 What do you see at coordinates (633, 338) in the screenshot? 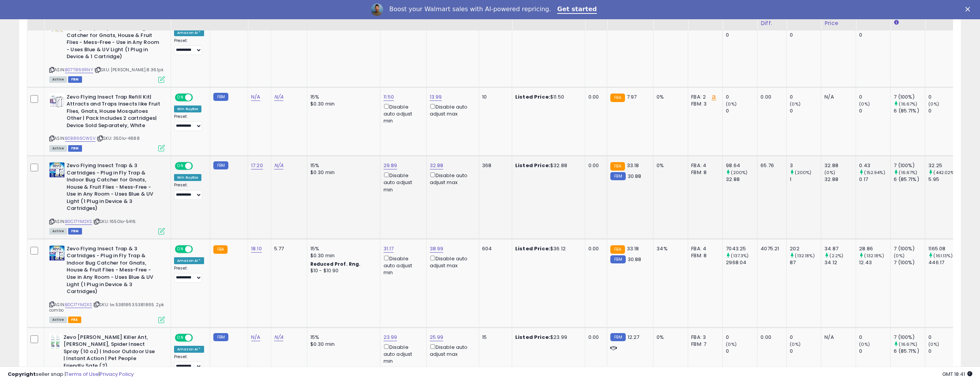
I see `span: 12.27` at bounding box center [633, 338].